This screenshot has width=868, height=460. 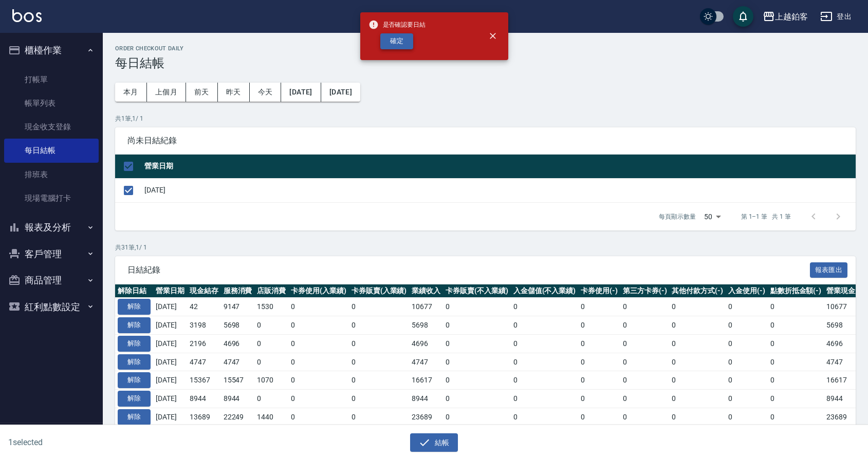 I want to click on a: 帳單列表, so click(x=51, y=103).